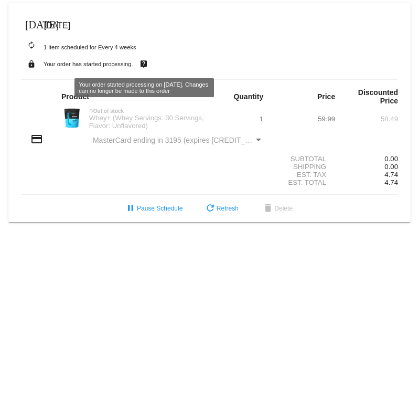 The height and width of the screenshot is (420, 419). What do you see at coordinates (91, 111) in the screenshot?
I see `mat-icon: not_interested` at bounding box center [91, 111].